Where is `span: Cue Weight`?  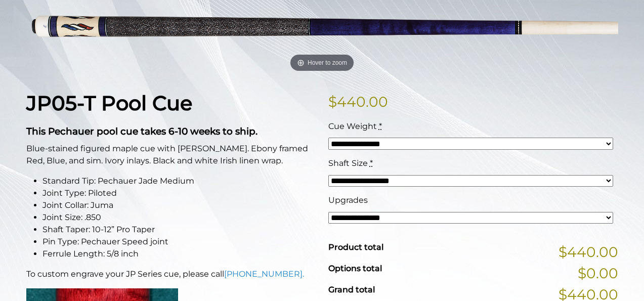
span: Cue Weight is located at coordinates (353, 126).